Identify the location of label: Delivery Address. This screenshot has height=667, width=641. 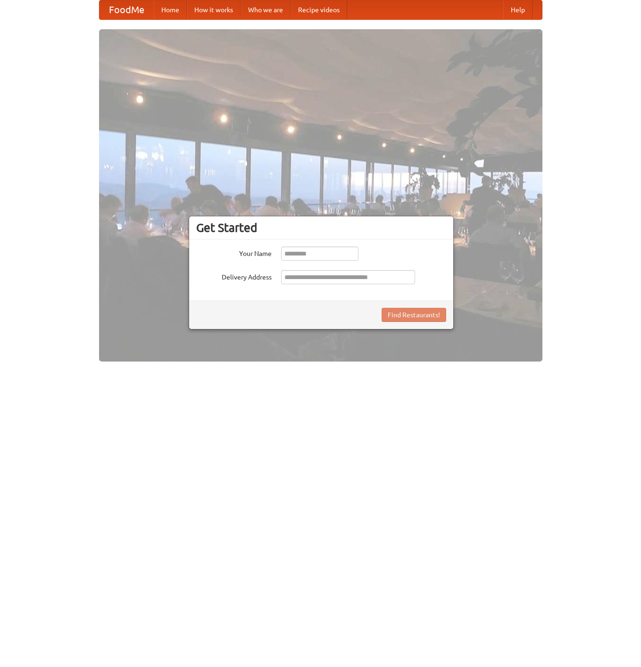
(234, 276).